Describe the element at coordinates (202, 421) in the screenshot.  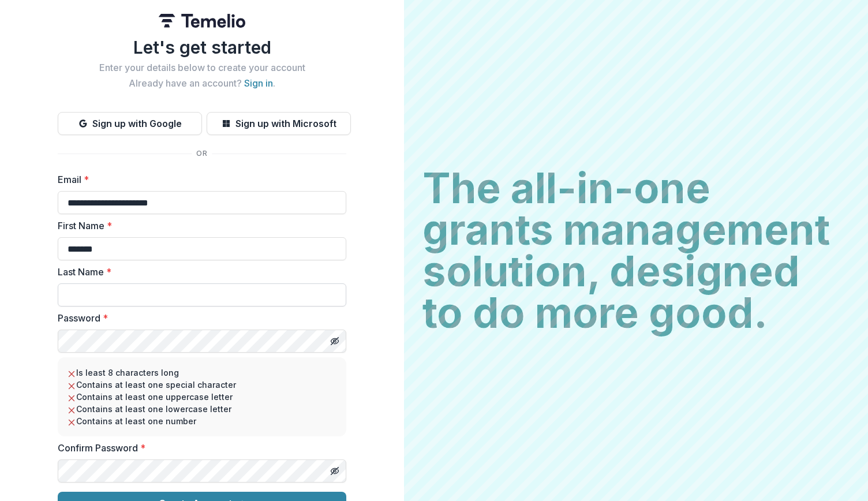
I see `li: Contains at least one number` at that location.